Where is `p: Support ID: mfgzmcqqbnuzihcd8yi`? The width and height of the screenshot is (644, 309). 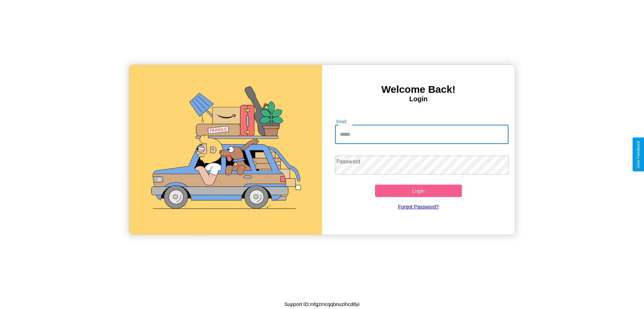 p: Support ID: mfgzmcqqbnuzihcd8yi is located at coordinates (322, 304).